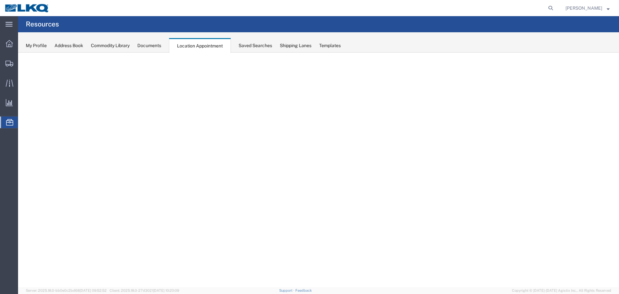 The width and height of the screenshot is (619, 294). Describe the element at coordinates (584, 8) in the screenshot. I see `span: William Haney` at that location.